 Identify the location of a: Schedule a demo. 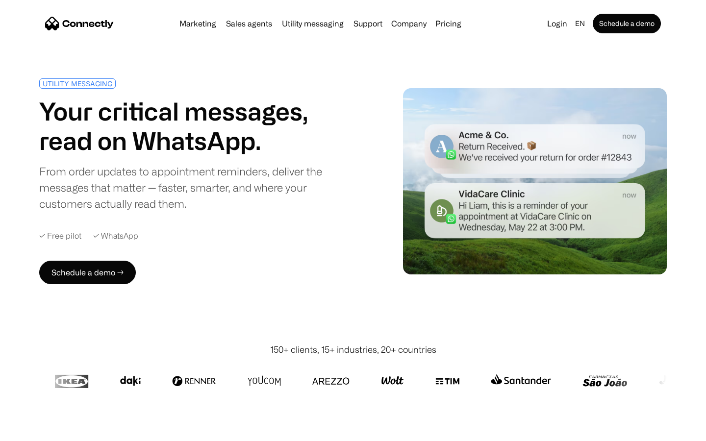
(627, 24).